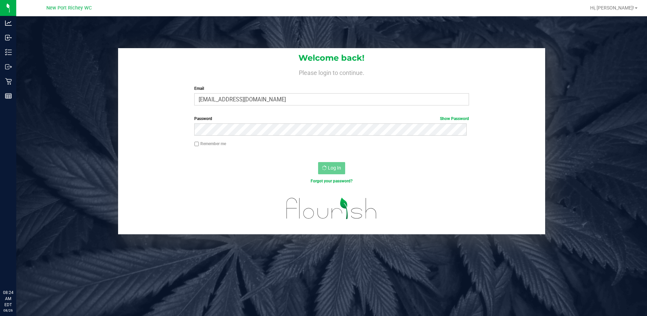  Describe the element at coordinates (8, 81) in the screenshot. I see `inline-svg: Retail` at that location.